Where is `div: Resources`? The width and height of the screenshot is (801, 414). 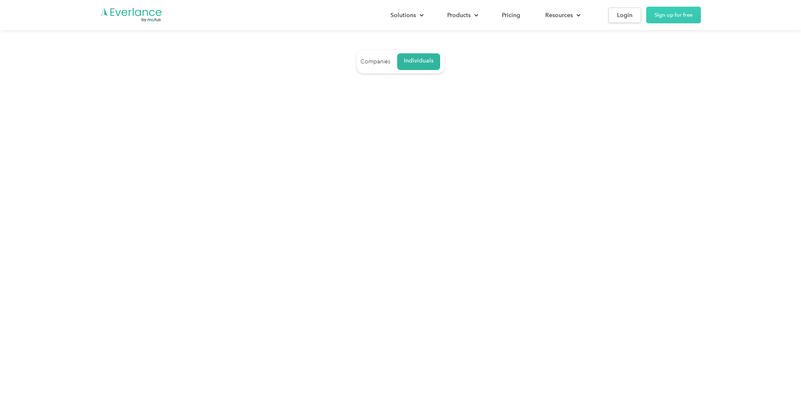 div: Resources is located at coordinates (559, 15).